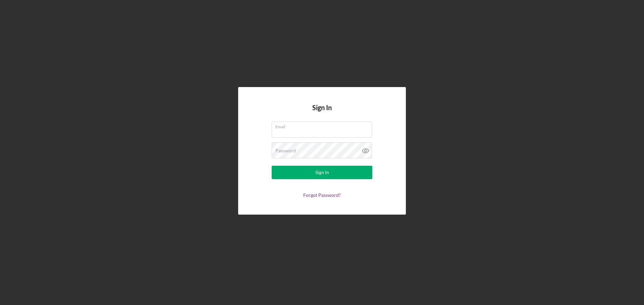 The height and width of the screenshot is (305, 644). What do you see at coordinates (322, 173) in the screenshot?
I see `button: Sign In` at bounding box center [322, 173].